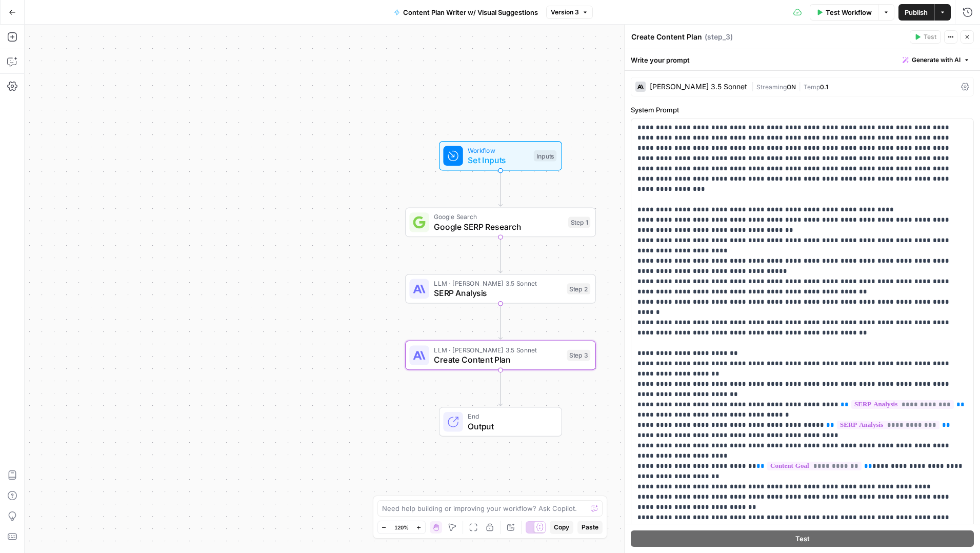 The height and width of the screenshot is (553, 980). Describe the element at coordinates (579, 289) in the screenshot. I see `div: Step 2` at that location.